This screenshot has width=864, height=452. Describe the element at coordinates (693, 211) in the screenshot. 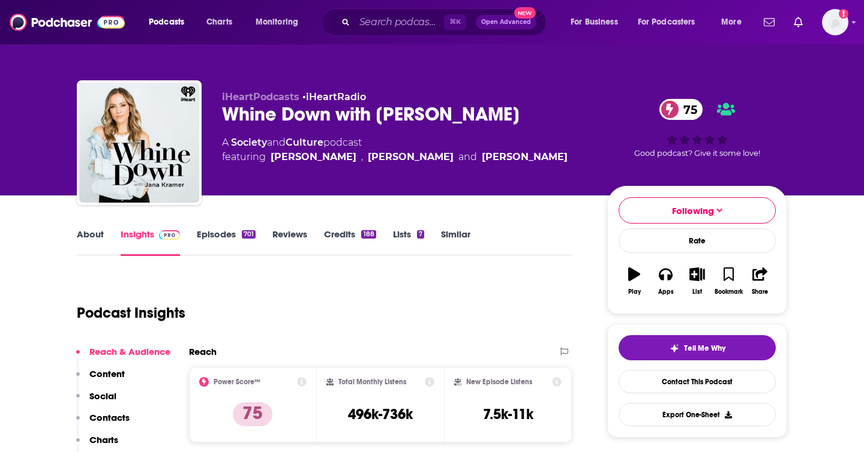

I see `span: Following` at that location.